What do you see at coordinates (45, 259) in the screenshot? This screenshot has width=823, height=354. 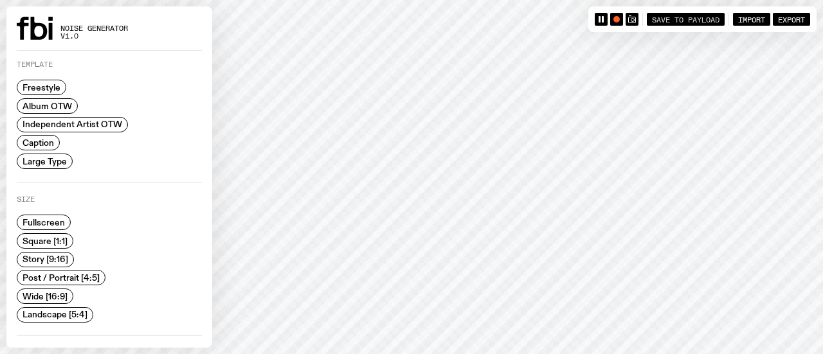 I see `span: Story [9:16]` at bounding box center [45, 259].